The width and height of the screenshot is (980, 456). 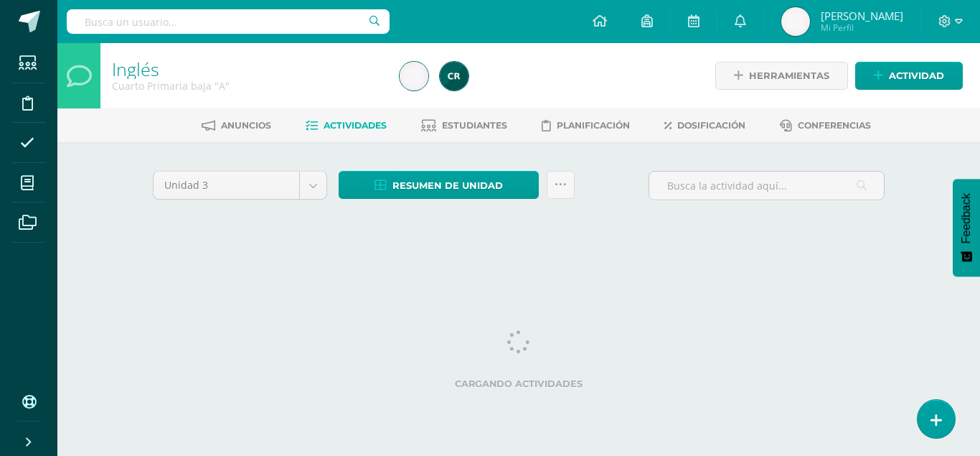 What do you see at coordinates (246, 85) in the screenshot?
I see `div: Cuarto Primaria baja 'A'` at bounding box center [246, 85].